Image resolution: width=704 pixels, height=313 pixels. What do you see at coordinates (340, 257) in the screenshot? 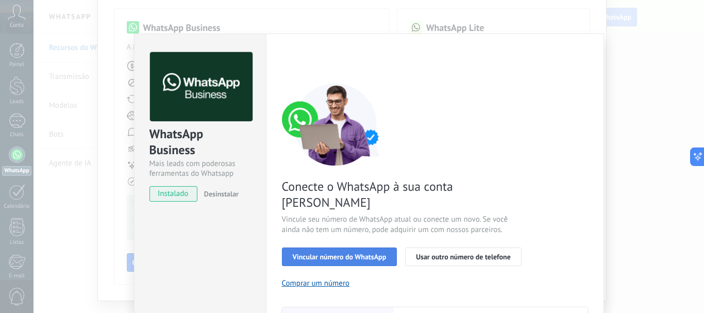
I see `span: Vincular número do WhatsApp` at bounding box center [340, 257].